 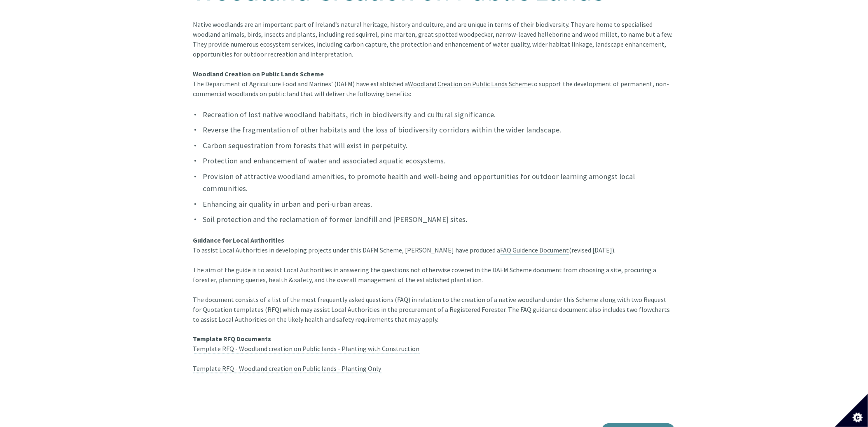 What do you see at coordinates (232, 339) in the screenshot?
I see `strong: Template RFQ Documents` at bounding box center [232, 339].